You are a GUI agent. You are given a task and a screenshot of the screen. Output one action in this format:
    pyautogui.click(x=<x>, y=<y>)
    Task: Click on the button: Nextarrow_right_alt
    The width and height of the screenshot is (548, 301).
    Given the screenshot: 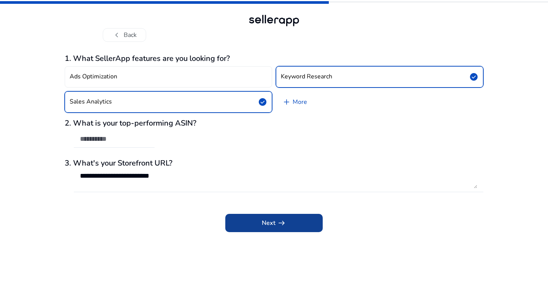 What is the action you would take?
    pyautogui.click(x=274, y=223)
    